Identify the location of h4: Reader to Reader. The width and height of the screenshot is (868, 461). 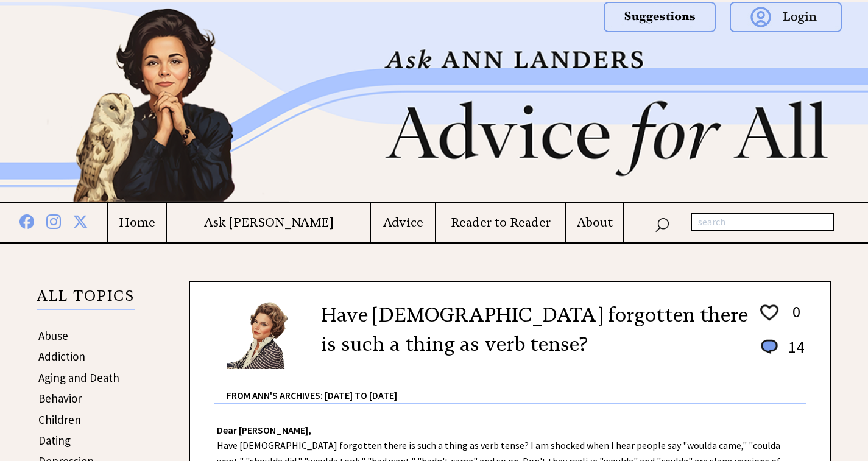
(501, 222).